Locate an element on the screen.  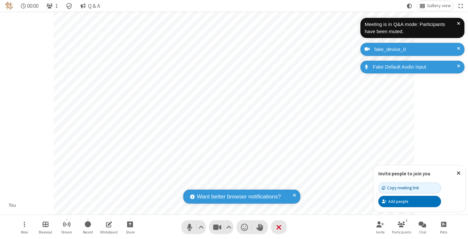
button: End or leave meeting is located at coordinates (279, 227).